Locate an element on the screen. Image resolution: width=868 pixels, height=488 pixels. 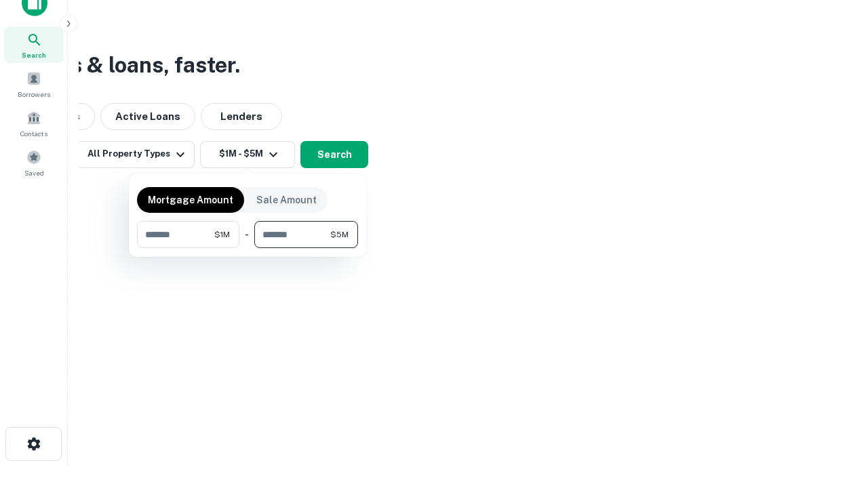
p: Mortgage Amount is located at coordinates (191, 199).